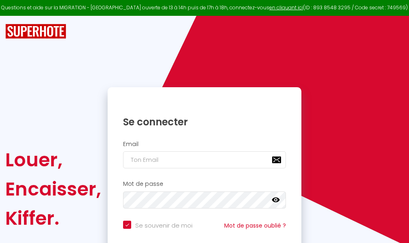 The image size is (409, 243). I want to click on a: en cliquant ici, so click(286, 7).